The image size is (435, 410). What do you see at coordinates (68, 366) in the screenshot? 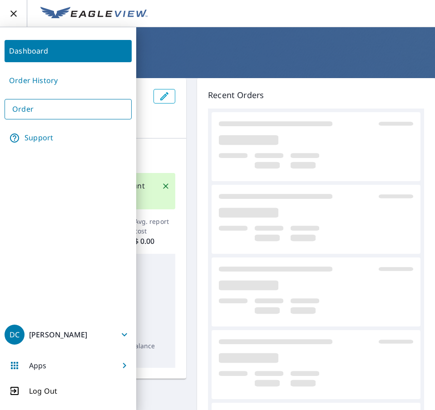
I see `button: Apps` at bounding box center [68, 366].